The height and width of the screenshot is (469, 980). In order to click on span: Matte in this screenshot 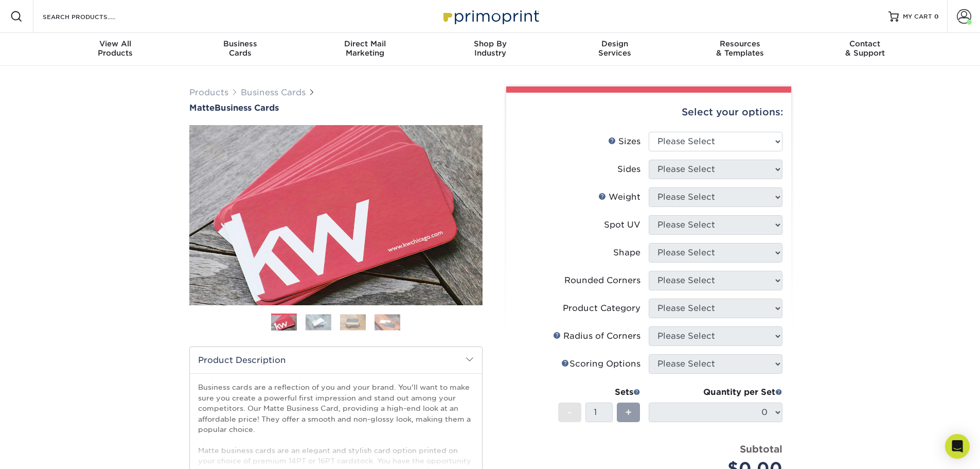, I will do `click(202, 107)`.